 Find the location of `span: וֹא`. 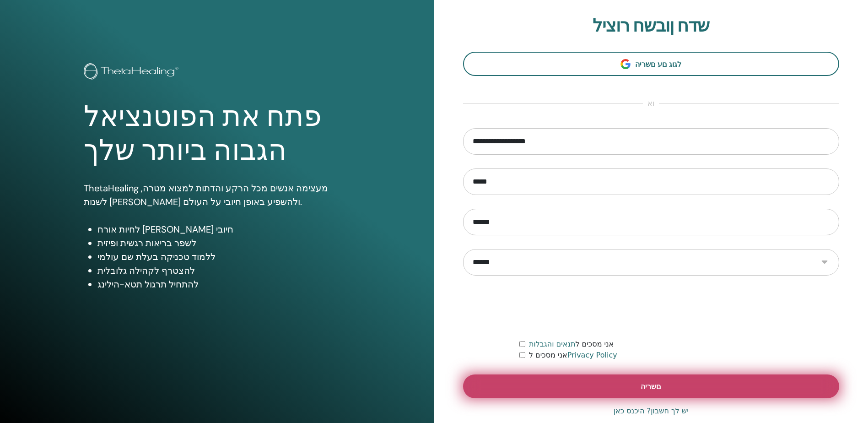

span: וֹא is located at coordinates (650, 103).